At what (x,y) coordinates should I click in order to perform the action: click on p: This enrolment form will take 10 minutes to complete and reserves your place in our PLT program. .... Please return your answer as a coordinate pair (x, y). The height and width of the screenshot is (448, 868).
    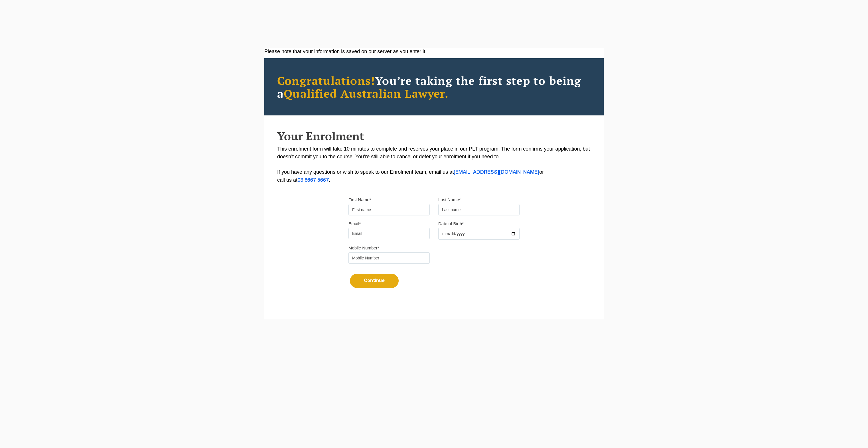
    Looking at the image, I should click on (434, 164).